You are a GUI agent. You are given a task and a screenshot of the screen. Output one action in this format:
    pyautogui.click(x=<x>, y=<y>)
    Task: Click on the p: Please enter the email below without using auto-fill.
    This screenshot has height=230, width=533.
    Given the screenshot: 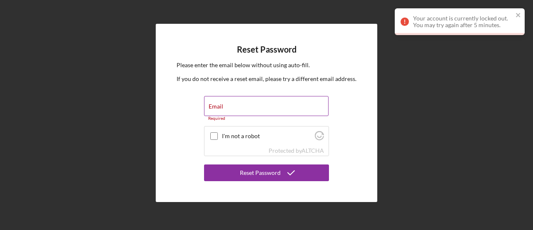 What is the action you would take?
    pyautogui.click(x=267, y=65)
    